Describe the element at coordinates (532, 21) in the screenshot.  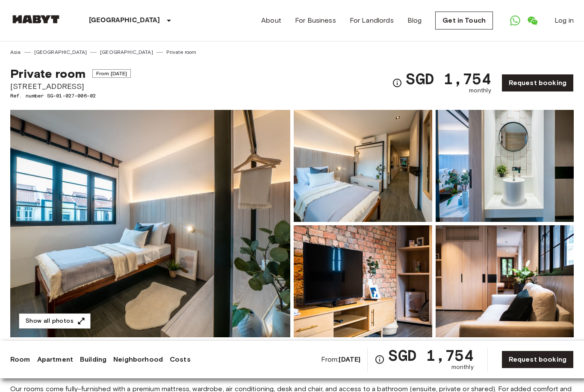
I see `a: Open WeChat` at that location.